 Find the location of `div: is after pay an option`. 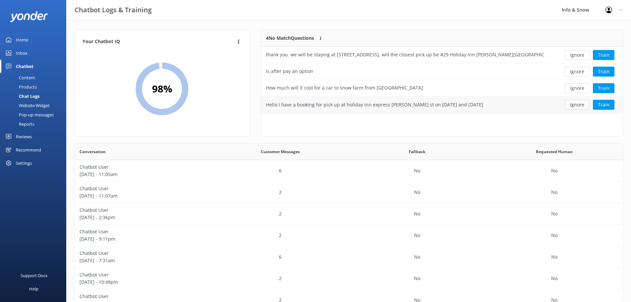

div: is after pay an option is located at coordinates (290, 71).